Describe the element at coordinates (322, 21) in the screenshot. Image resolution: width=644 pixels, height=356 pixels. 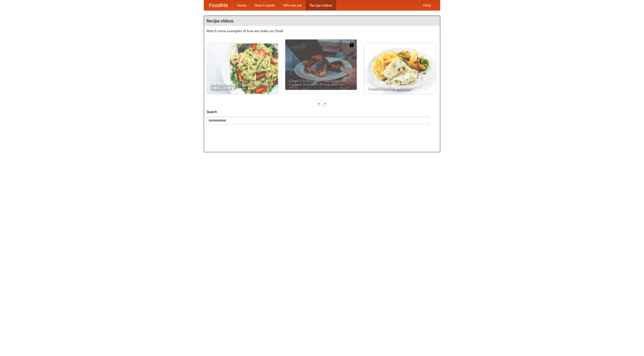
I see `h4: Recipe videos` at that location.